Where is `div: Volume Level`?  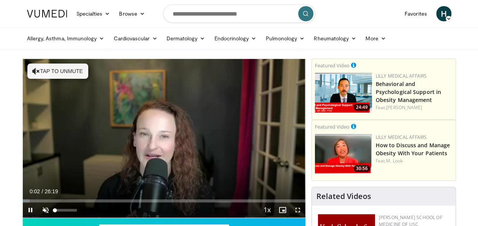
div: Volume Level is located at coordinates (66, 210).